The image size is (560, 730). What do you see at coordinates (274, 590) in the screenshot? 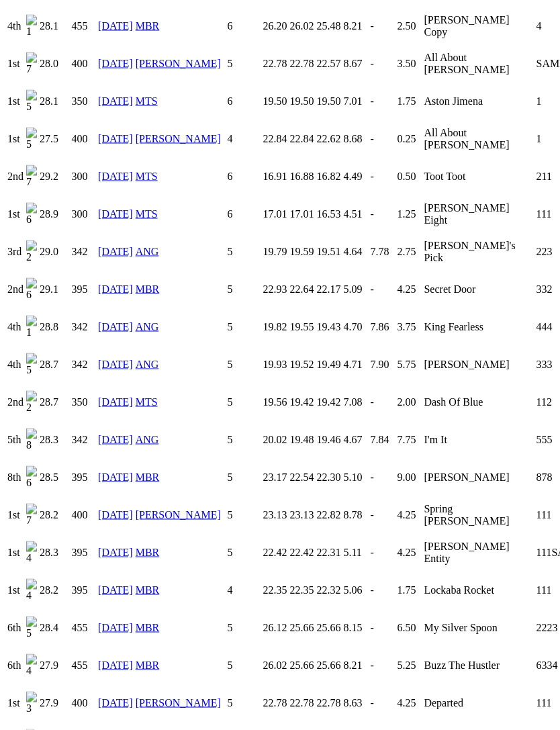
I see `td: 22.35` at bounding box center [274, 590].